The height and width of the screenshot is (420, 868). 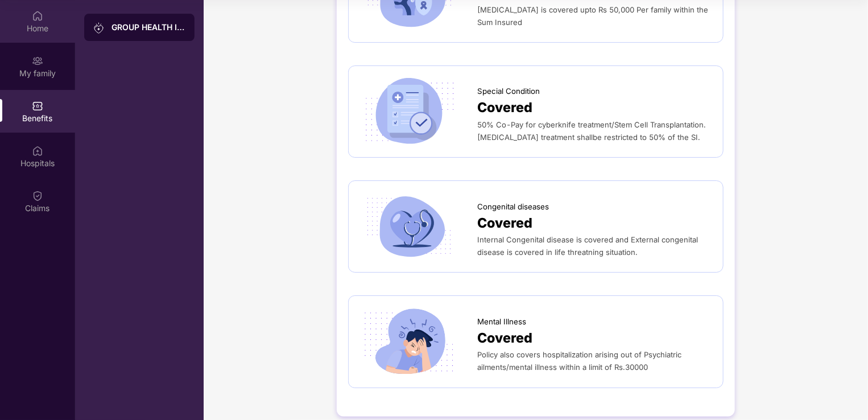 I want to click on span: Special Condition, so click(x=508, y=91).